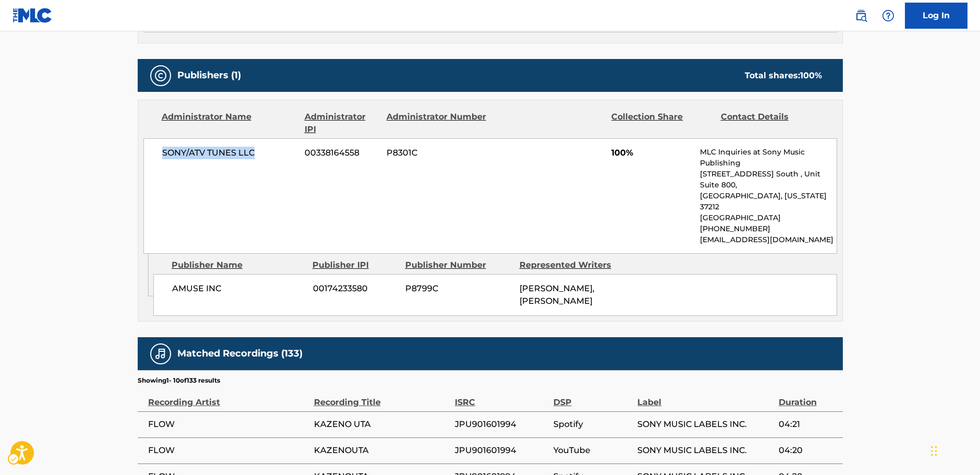 This screenshot has width=980, height=475. I want to click on div: Label, so click(705, 397).